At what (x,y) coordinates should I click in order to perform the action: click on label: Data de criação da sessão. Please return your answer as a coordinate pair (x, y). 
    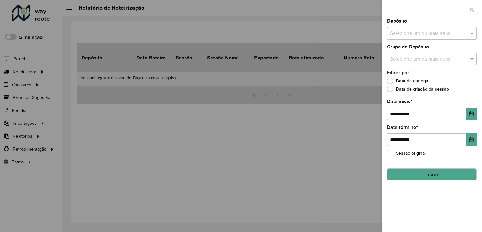
    Looking at the image, I should click on (418, 89).